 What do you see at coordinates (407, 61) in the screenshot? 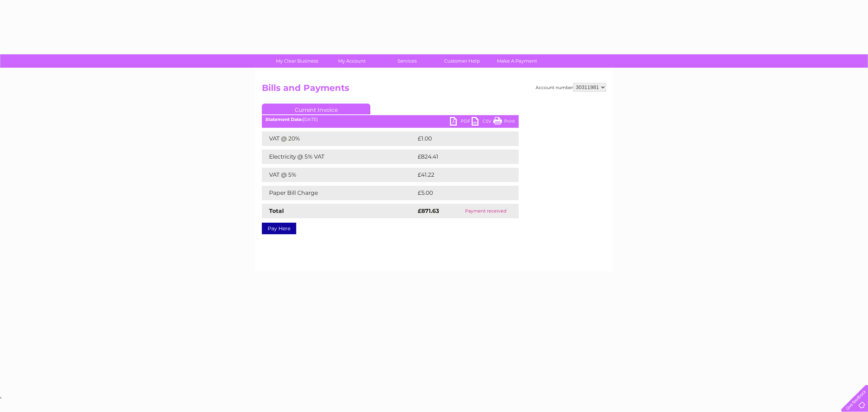
I see `a: Services` at bounding box center [407, 61].